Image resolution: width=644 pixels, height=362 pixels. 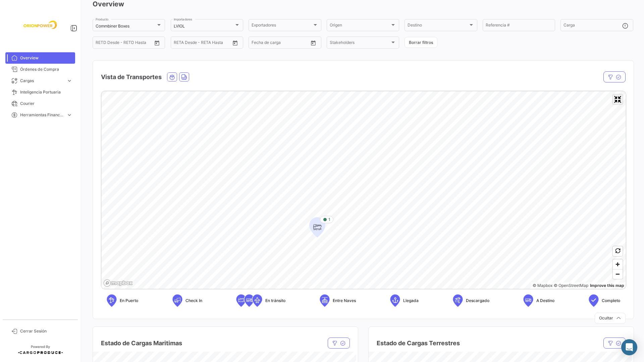 I want to click on button: Zoom in, so click(x=617, y=264).